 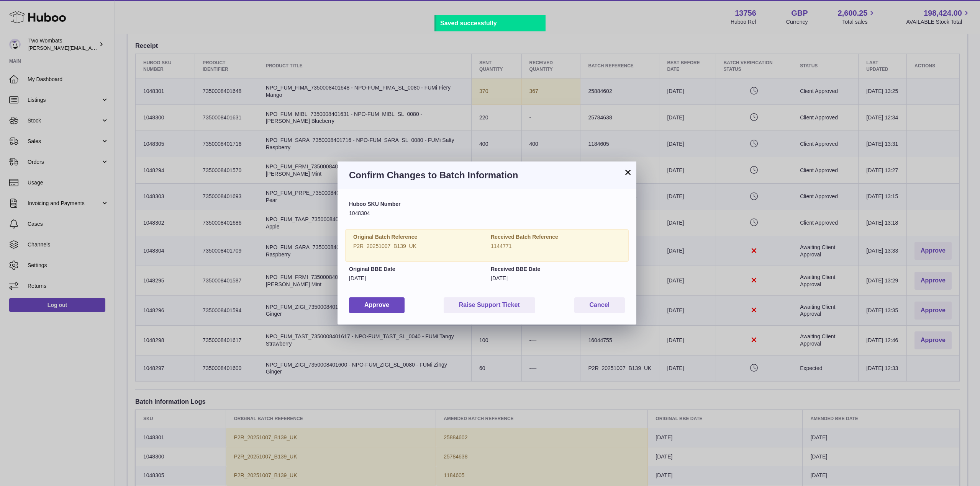 What do you see at coordinates (489, 305) in the screenshot?
I see `button: Raise Support Ticket` at bounding box center [489, 305].